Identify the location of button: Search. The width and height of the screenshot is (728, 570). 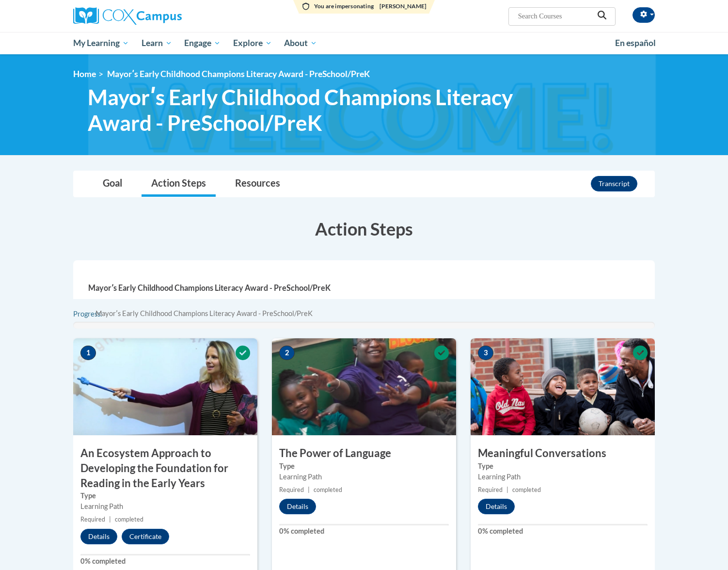
(602, 16).